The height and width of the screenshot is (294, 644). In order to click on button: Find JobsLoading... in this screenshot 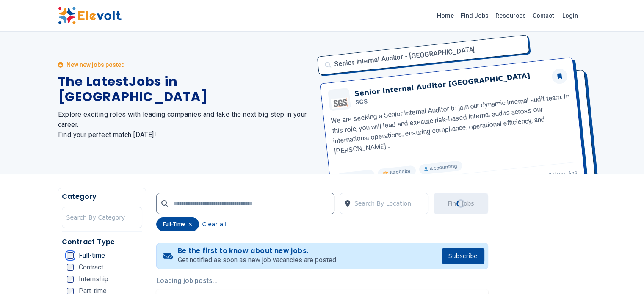, I will do `click(460, 203)`.